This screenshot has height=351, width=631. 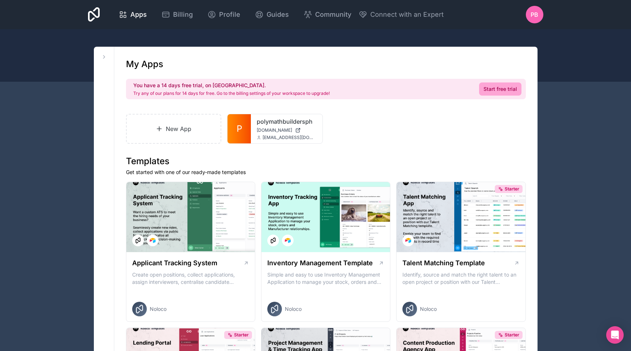 I want to click on a: Community, so click(x=327, y=15).